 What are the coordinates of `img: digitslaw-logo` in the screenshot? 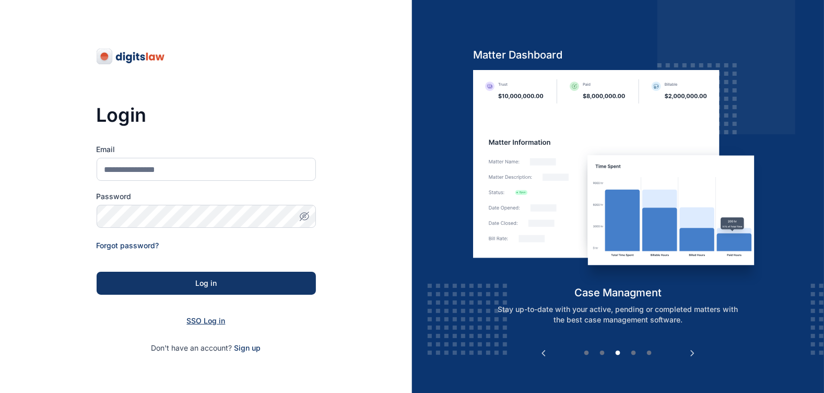 It's located at (131, 56).